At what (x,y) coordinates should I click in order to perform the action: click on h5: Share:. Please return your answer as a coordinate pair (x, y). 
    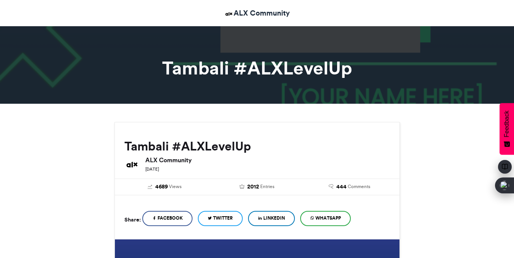
    Looking at the image, I should click on (132, 220).